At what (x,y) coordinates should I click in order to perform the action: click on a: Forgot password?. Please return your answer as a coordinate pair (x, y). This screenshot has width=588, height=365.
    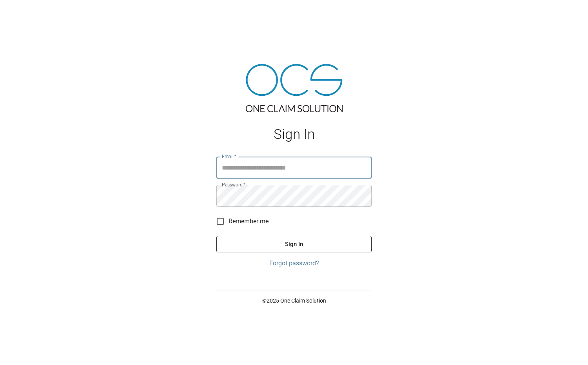
    Looking at the image, I should click on (294, 263).